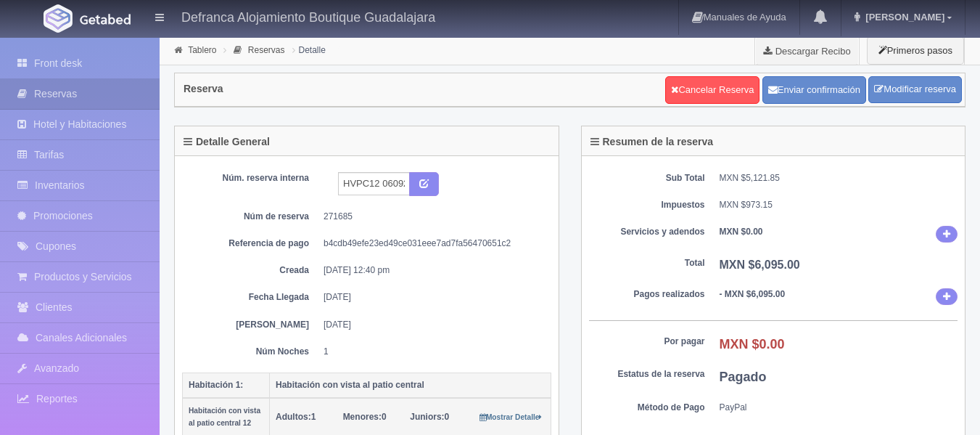 The width and height of the screenshot is (980, 435). What do you see at coordinates (362, 417) in the screenshot?
I see `strong: Menores:` at bounding box center [362, 417].